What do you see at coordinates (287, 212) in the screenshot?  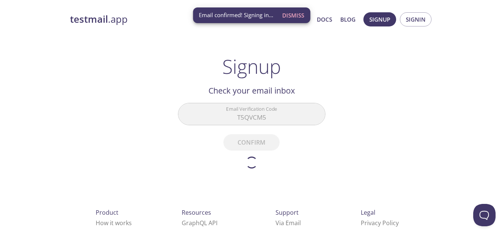 I see `span: Support` at bounding box center [287, 212].